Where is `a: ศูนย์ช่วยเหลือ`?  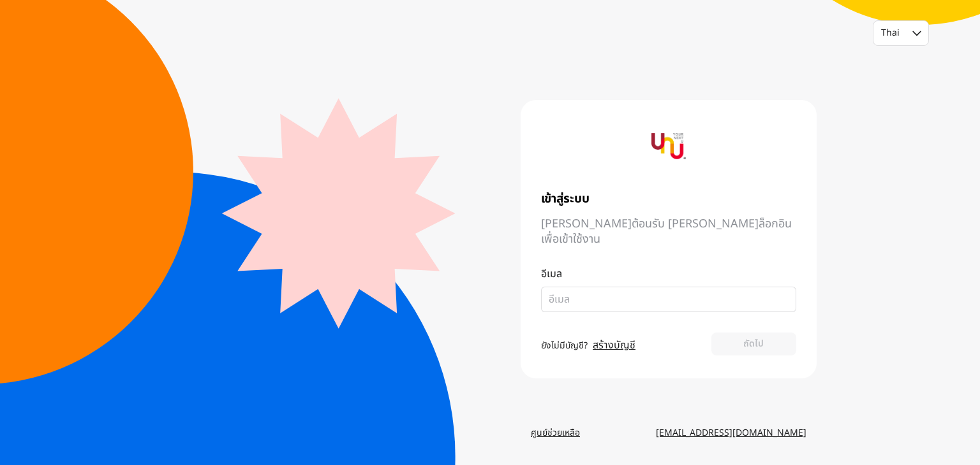
a: ศูนย์ช่วยเหลือ is located at coordinates (555, 433).